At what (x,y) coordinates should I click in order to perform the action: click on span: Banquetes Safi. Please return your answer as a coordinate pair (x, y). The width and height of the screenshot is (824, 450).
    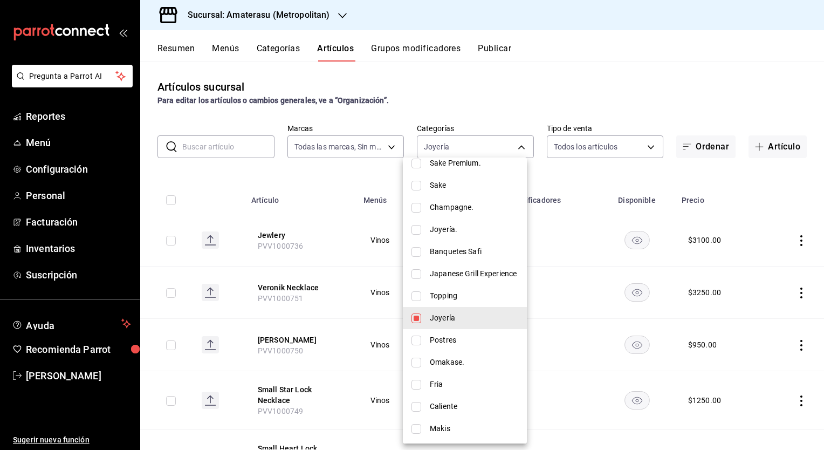
    Looking at the image, I should click on (474, 251).